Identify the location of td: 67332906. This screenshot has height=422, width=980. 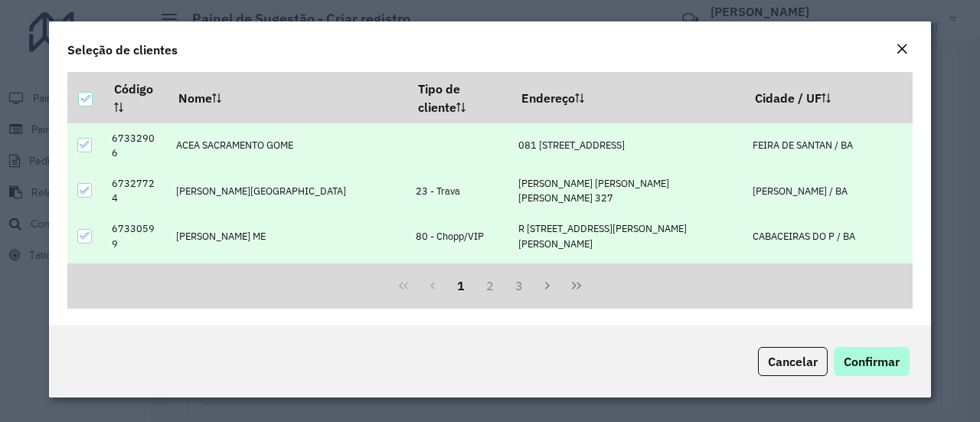
(135, 146).